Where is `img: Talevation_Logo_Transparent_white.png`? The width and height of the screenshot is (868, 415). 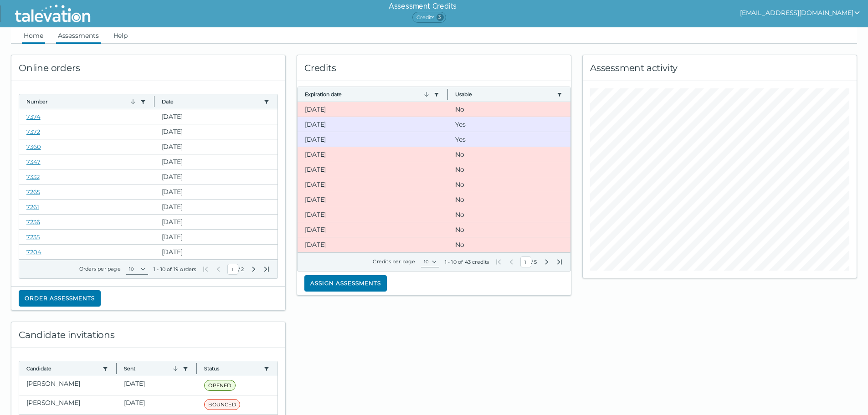 img: Talevation_Logo_Transparent_white.png is located at coordinates (52, 13).